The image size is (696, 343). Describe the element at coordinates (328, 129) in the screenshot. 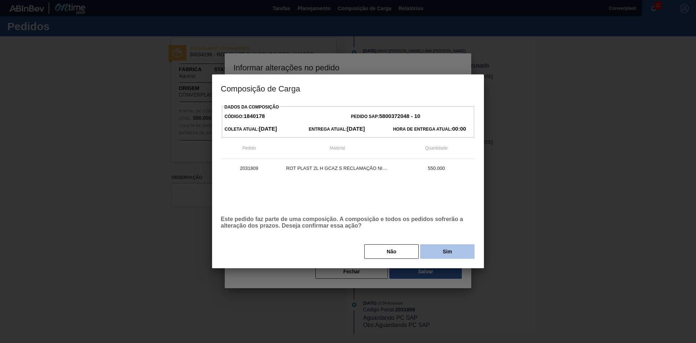

I see `font: Entrega Atual:` at that location.